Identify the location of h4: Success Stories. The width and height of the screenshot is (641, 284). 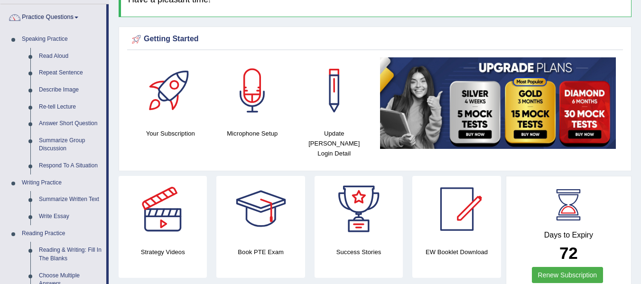
(359, 252).